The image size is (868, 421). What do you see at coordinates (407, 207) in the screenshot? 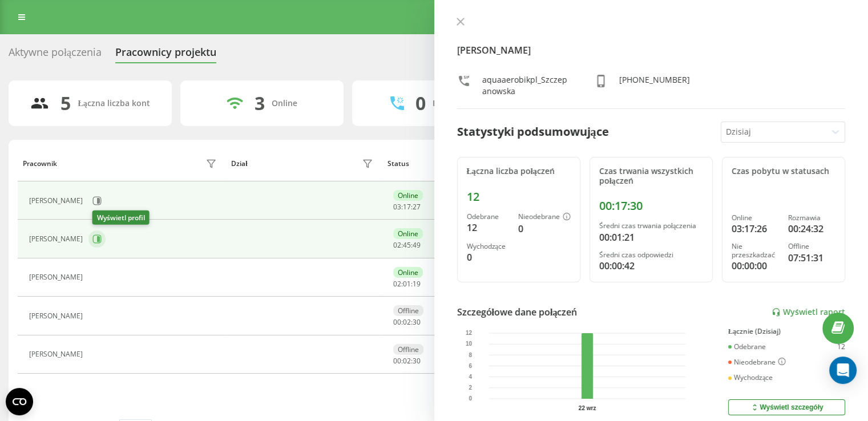
I see `span: 17` at bounding box center [407, 207].